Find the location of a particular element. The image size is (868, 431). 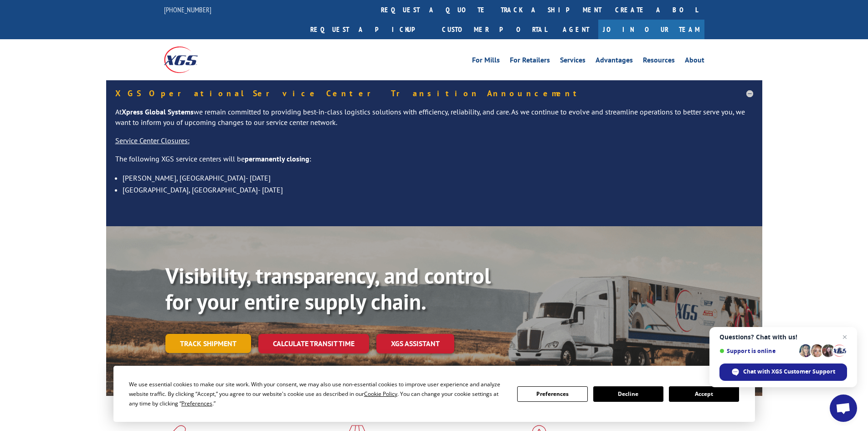

span: Preferences is located at coordinates (197, 404).